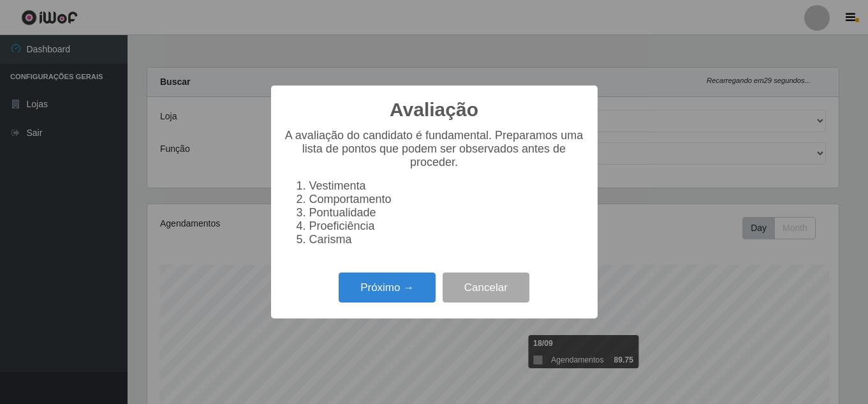 The width and height of the screenshot is (868, 404). What do you see at coordinates (448, 185) in the screenshot?
I see `li: Vestimenta` at bounding box center [448, 185].